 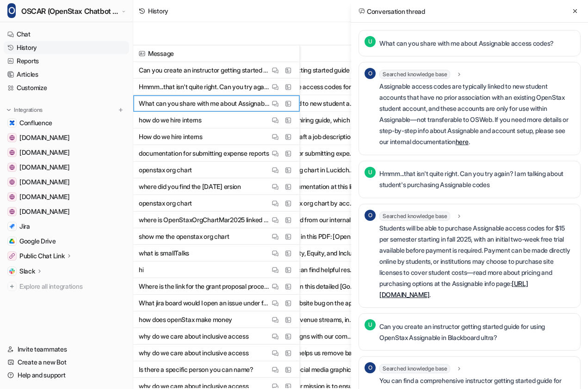 I want to click on a: Chat, so click(x=66, y=34).